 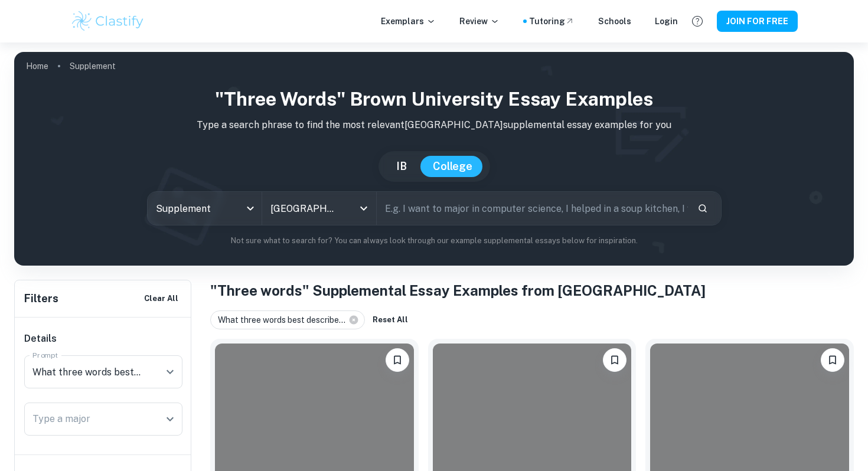 What do you see at coordinates (284, 320) in the screenshot?
I see `span: What three words best describe...` at bounding box center [284, 320].